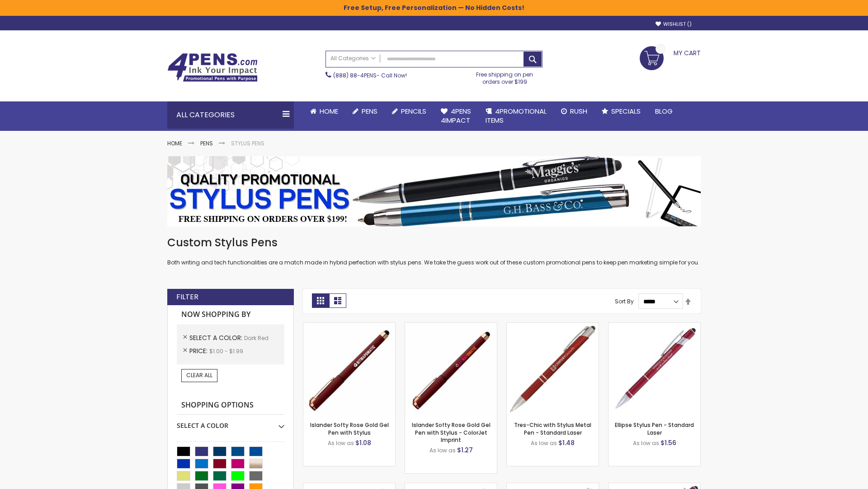 The width and height of the screenshot is (868, 489). Describe the element at coordinates (409, 111) in the screenshot. I see `a: Pencils` at that location.